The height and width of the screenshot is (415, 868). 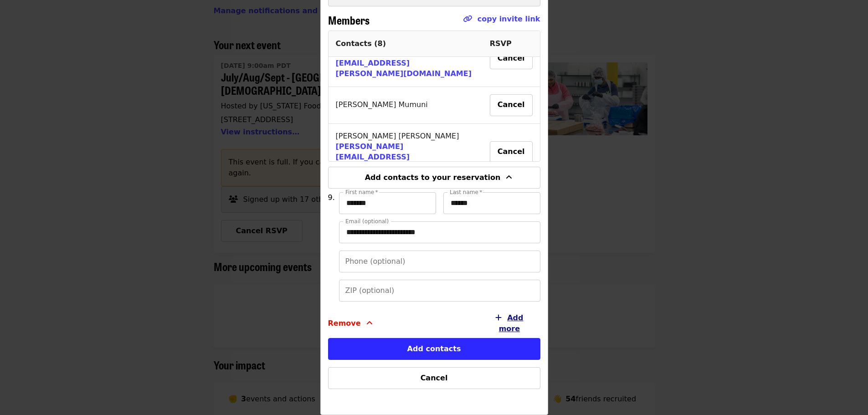 What do you see at coordinates (440, 261) in the screenshot?
I see `input: Phone (optional)` at bounding box center [440, 261].